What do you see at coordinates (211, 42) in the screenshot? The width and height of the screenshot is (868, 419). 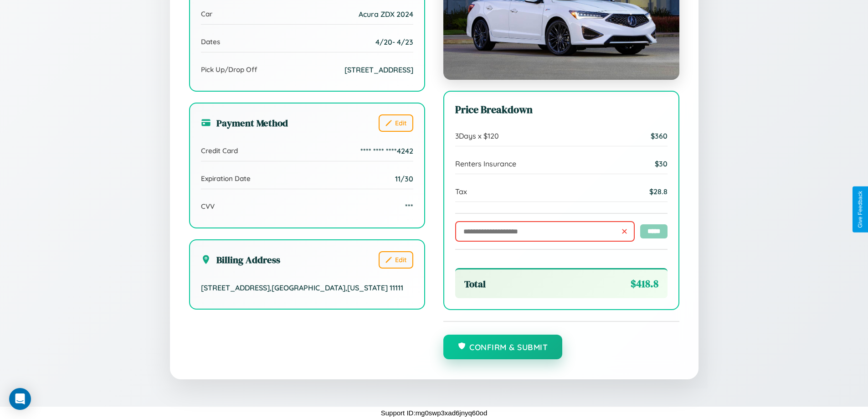 I see `span: Dates` at bounding box center [211, 42].